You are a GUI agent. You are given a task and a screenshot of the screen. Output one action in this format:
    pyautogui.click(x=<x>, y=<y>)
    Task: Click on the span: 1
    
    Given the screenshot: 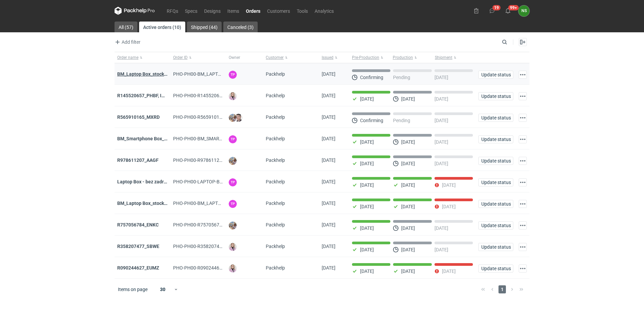 What is the action you would take?
    pyautogui.click(x=502, y=289)
    